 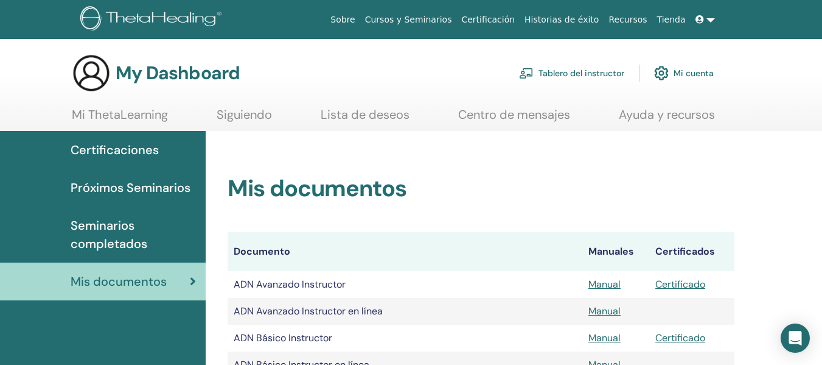 I want to click on h3: My Dashboard, so click(x=178, y=73).